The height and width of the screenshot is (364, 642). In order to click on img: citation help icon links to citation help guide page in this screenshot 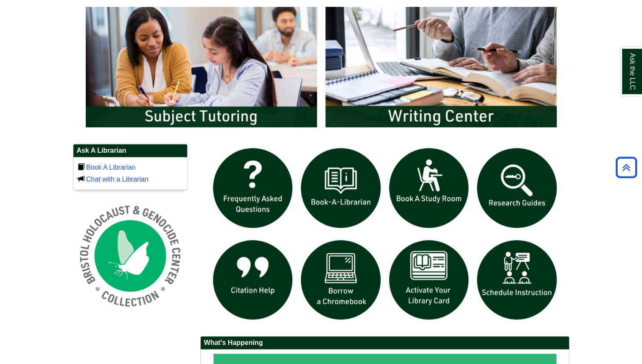, I will do `click(253, 280)`.